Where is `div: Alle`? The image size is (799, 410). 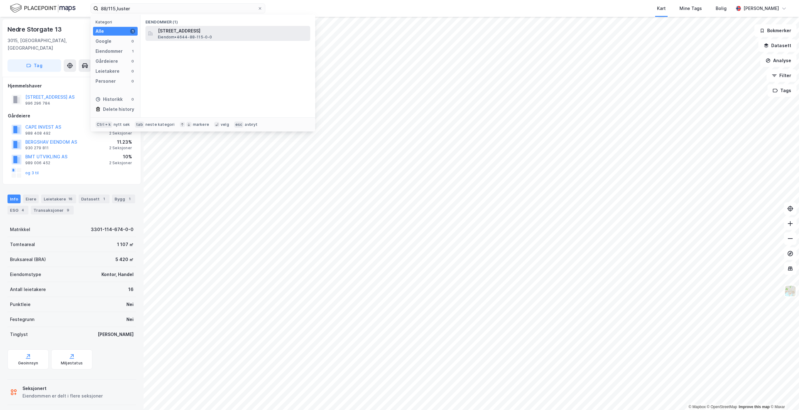
div: Alle is located at coordinates (100, 31).